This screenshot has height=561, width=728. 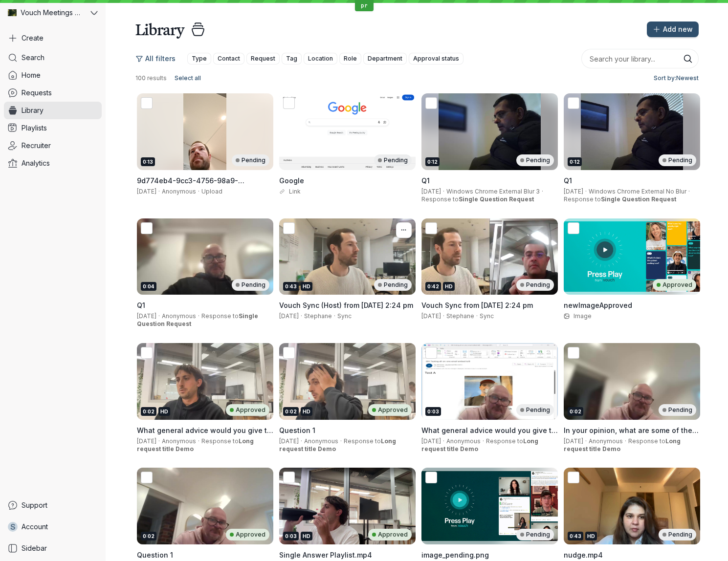 What do you see at coordinates (672, 30) in the screenshot?
I see `button: Add new` at bounding box center [672, 30].